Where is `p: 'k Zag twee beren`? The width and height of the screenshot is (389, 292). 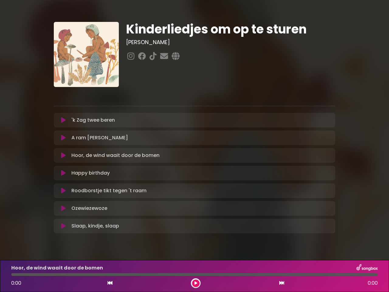 p: 'k Zag twee beren is located at coordinates (93, 120).